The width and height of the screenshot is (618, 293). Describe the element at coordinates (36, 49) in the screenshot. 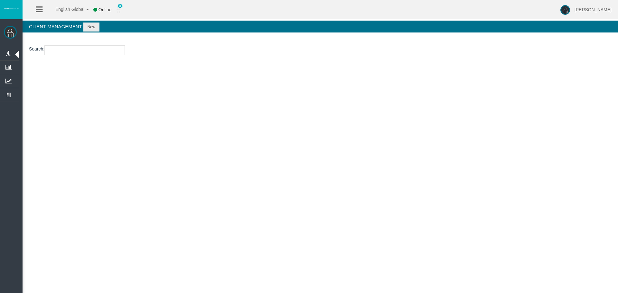

I see `label: Search` at that location.